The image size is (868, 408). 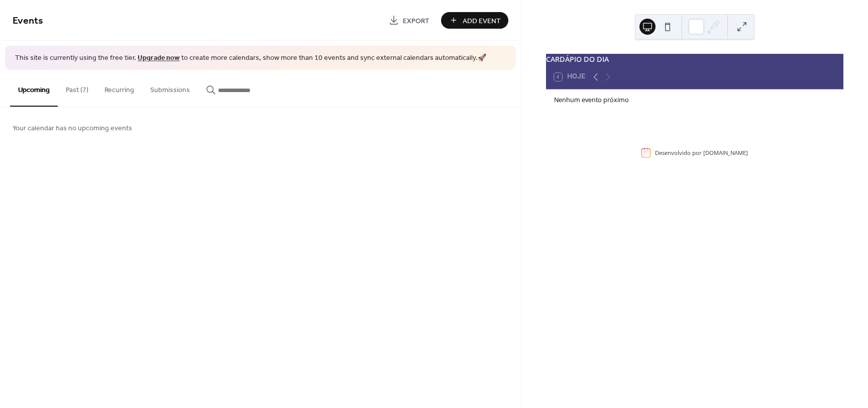 I want to click on button: Recurring, so click(x=119, y=87).